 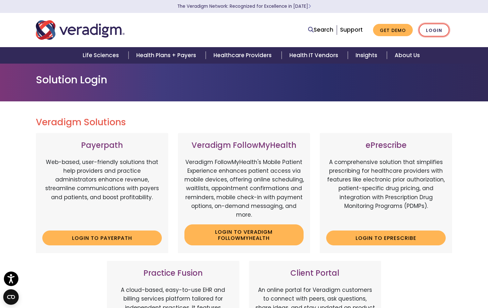 I want to click on p: Veradigm FollowMyHealth's Mobile Patient Experience enhances patient access via mobile devices, o..., so click(x=244, y=188).